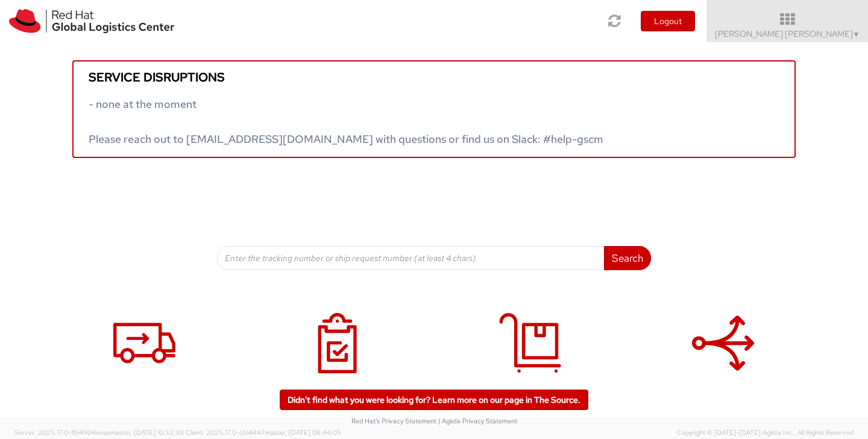  What do you see at coordinates (145, 388) in the screenshot?
I see `h4: Shipment Request` at bounding box center [145, 388].